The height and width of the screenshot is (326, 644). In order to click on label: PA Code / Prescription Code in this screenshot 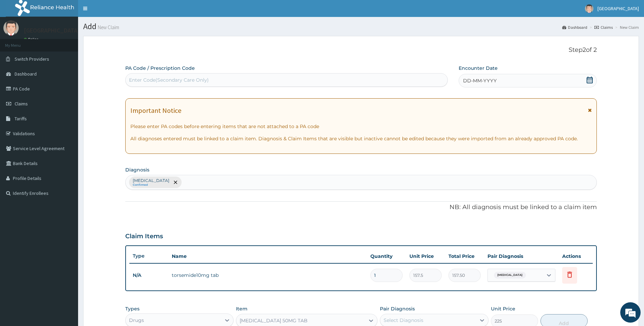, I will do `click(160, 68)`.